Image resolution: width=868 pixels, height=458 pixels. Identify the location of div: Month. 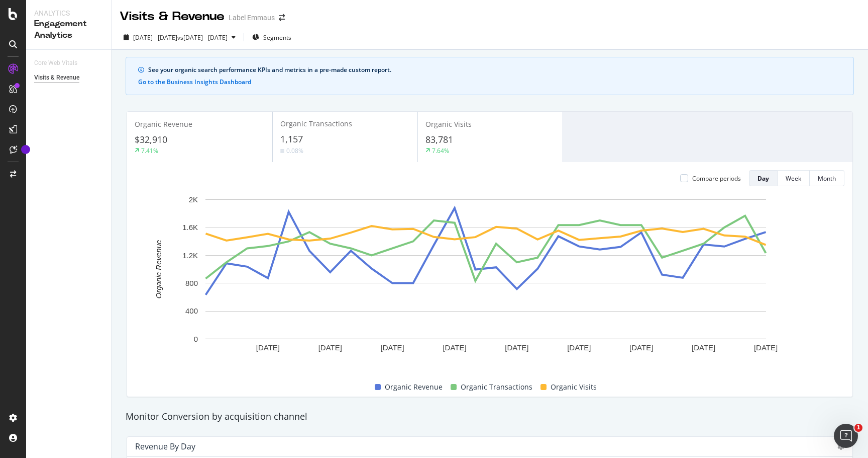
(827, 178).